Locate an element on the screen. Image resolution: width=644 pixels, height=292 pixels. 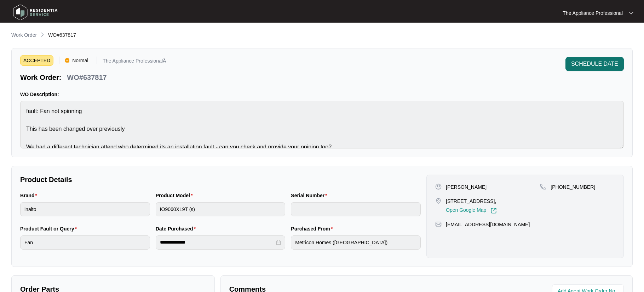
input: Brand is located at coordinates (85, 210).